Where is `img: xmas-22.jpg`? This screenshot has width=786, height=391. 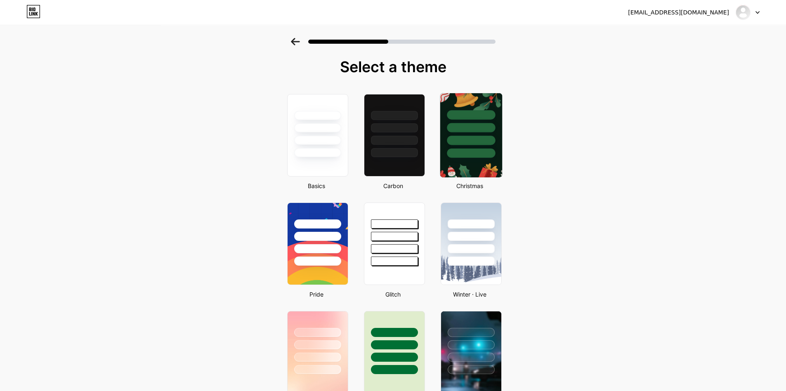
img: xmas-22.jpg is located at coordinates (471, 135).